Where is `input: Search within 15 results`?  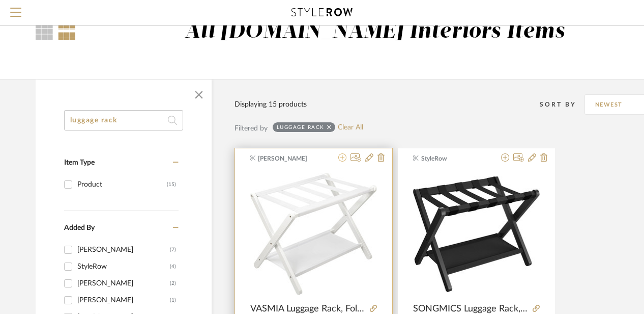
input: Search within 15 results is located at coordinates (124, 120).